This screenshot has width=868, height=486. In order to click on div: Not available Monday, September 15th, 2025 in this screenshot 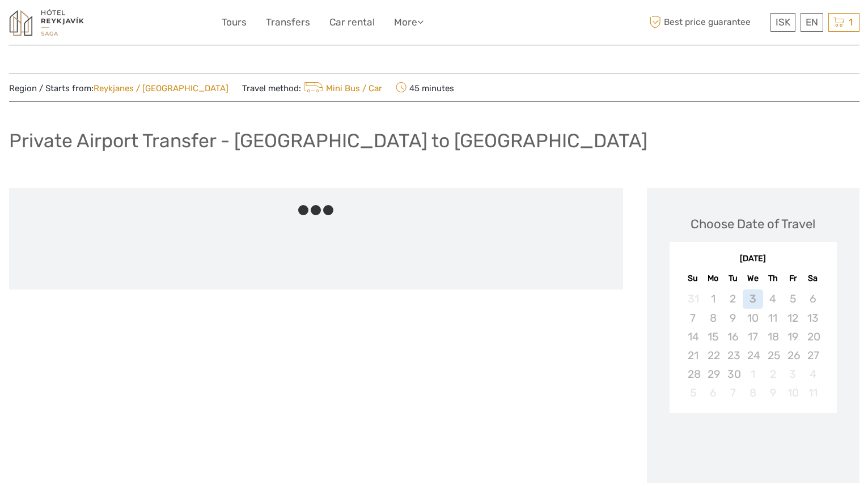, I will do `click(712, 336)`.